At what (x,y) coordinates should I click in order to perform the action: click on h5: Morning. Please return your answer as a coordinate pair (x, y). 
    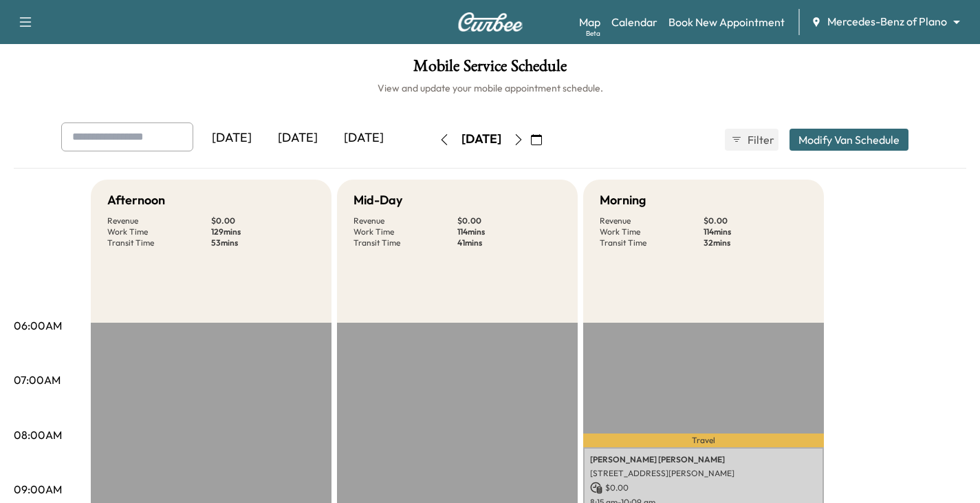
    Looking at the image, I should click on (623, 201).